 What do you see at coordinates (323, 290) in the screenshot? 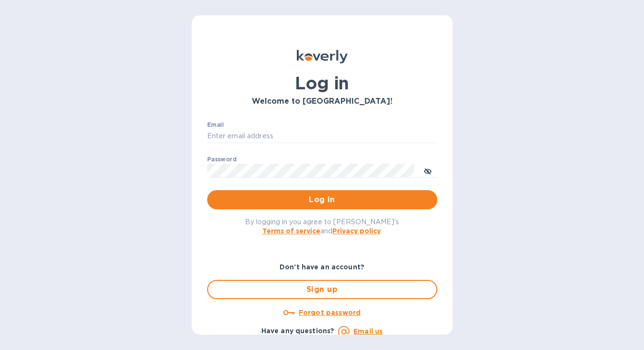
I see `span: Sign up` at bounding box center [323, 290].